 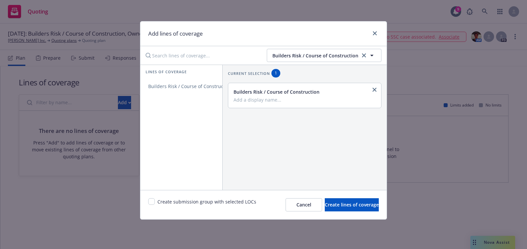 What do you see at coordinates (207, 204) in the screenshot?
I see `span: Create submission group with selected LOCs` at bounding box center [207, 204].